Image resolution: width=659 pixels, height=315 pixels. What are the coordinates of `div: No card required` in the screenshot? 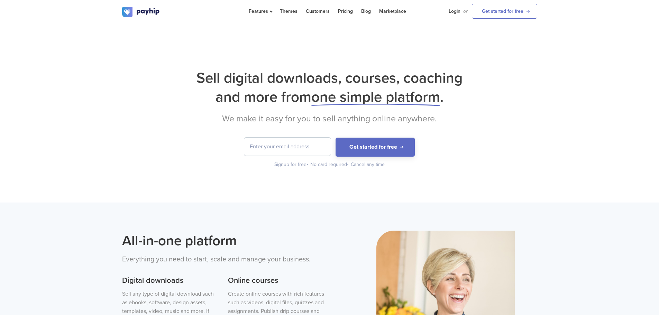 It's located at (330, 165).